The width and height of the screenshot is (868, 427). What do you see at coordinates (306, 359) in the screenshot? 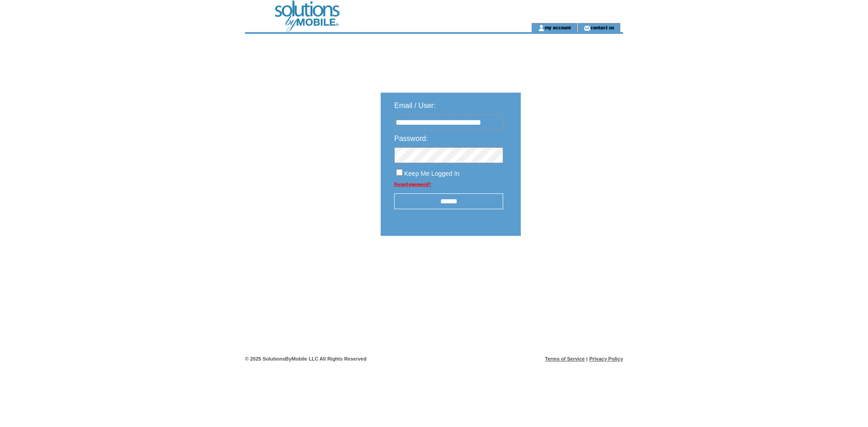
I see `span: © 2025 SolutionsByMobile LLC All Rights Reserved` at bounding box center [306, 359].